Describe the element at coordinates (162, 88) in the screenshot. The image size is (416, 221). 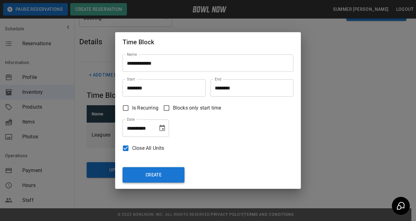
I see `input: Choose time, selected time is 11:00 AM` at that location.